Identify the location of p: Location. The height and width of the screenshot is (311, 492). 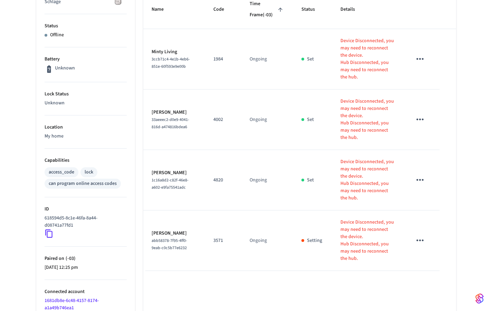
(86, 127).